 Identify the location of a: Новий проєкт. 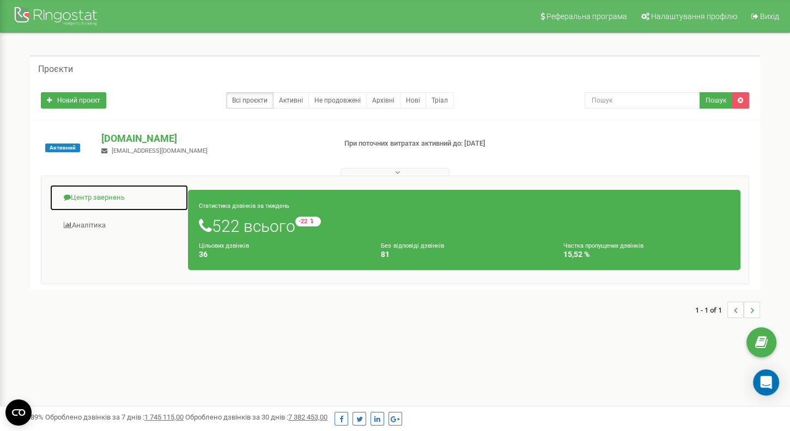
(74, 100).